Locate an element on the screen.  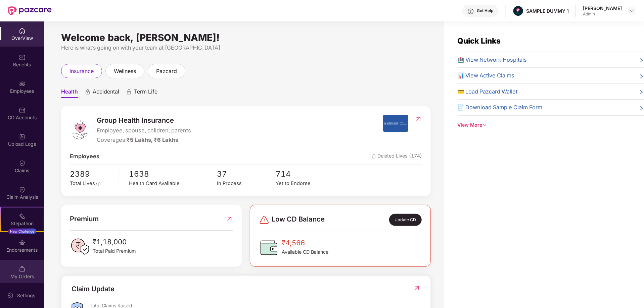
span: 2389 is located at coordinates (92, 174).